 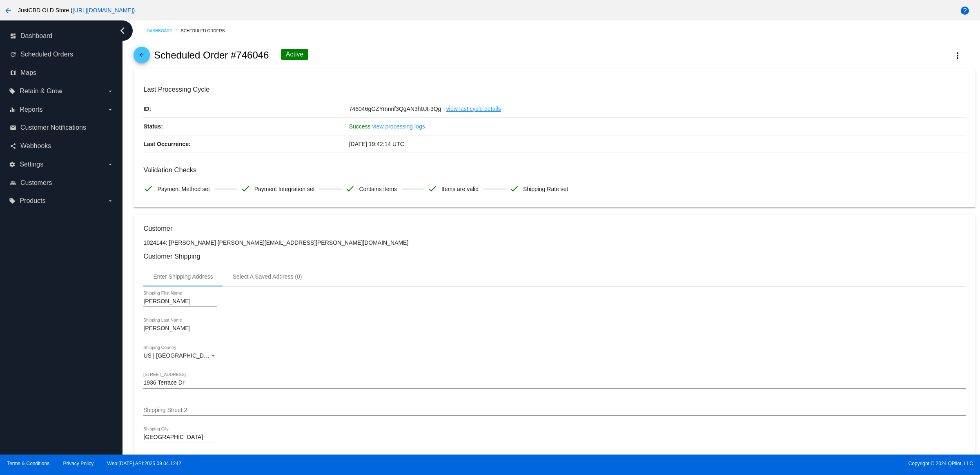 I want to click on span: Scheduled Orders, so click(x=47, y=54).